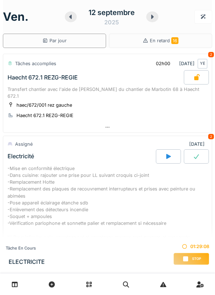  I want to click on span: En retard, so click(164, 40).